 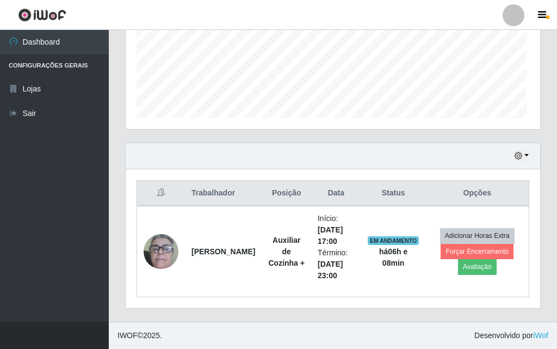 I want to click on th: Posição, so click(x=286, y=193).